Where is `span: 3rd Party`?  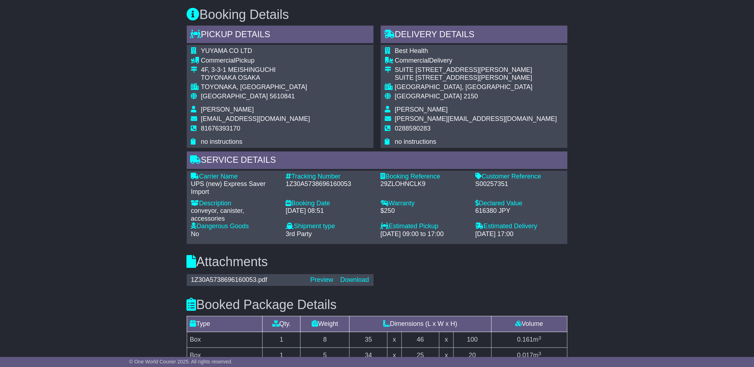 span: 3rd Party is located at coordinates (299, 234).